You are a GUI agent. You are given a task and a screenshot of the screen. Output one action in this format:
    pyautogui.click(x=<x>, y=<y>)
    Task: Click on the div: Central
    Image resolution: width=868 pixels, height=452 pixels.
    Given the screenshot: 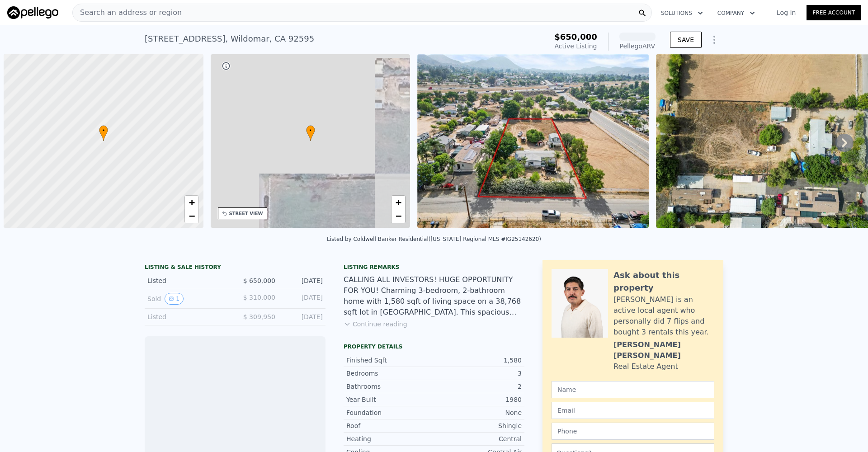 What is the action you would take?
    pyautogui.click(x=478, y=439)
    